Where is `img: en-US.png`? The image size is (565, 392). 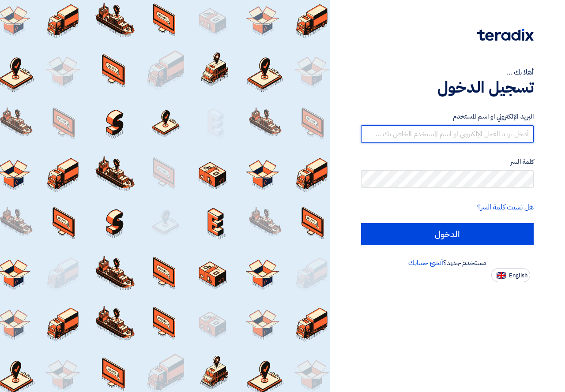
img: en-US.png is located at coordinates (502, 275).